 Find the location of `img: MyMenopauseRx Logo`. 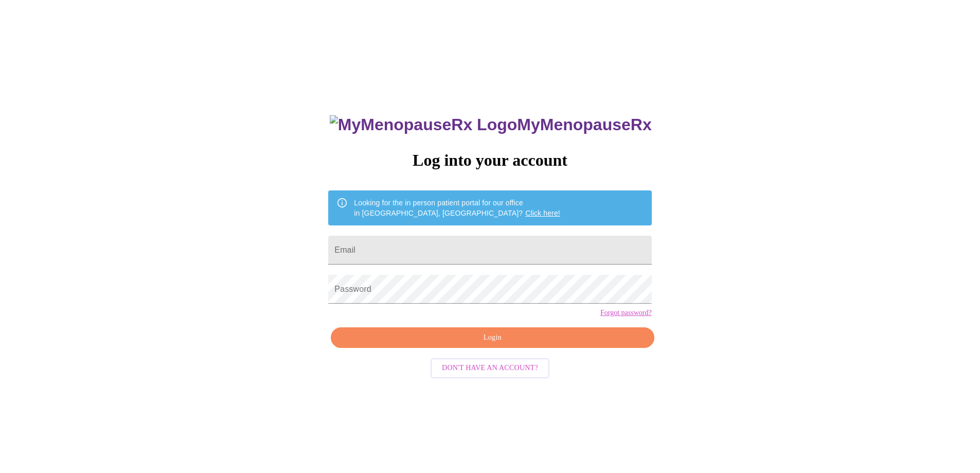

img: MyMenopauseRx Logo is located at coordinates (423, 125).